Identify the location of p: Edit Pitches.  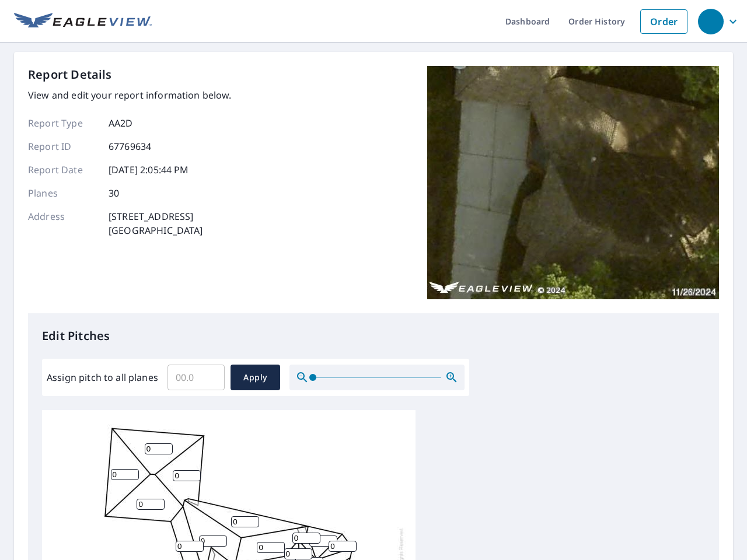
(373, 336).